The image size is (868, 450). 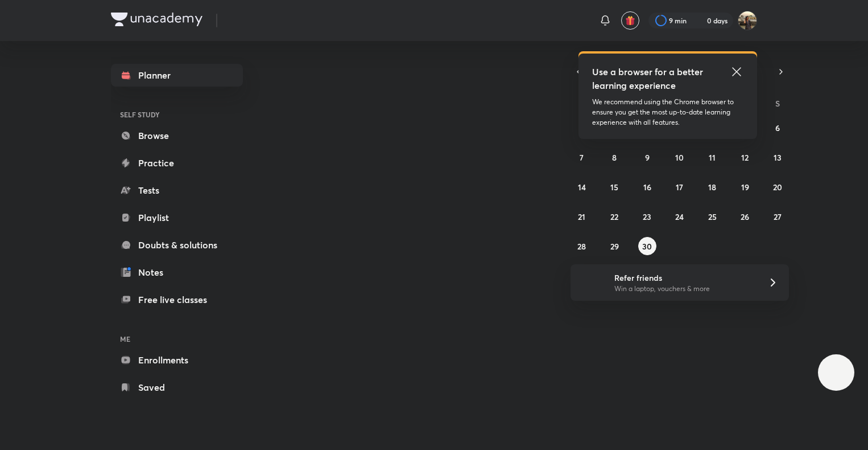 I want to click on abbr: September 26, 2025, so click(x=745, y=216).